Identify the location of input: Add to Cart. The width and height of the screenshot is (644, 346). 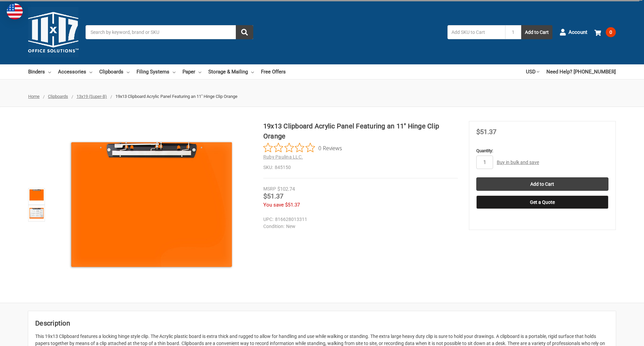
(542, 184).